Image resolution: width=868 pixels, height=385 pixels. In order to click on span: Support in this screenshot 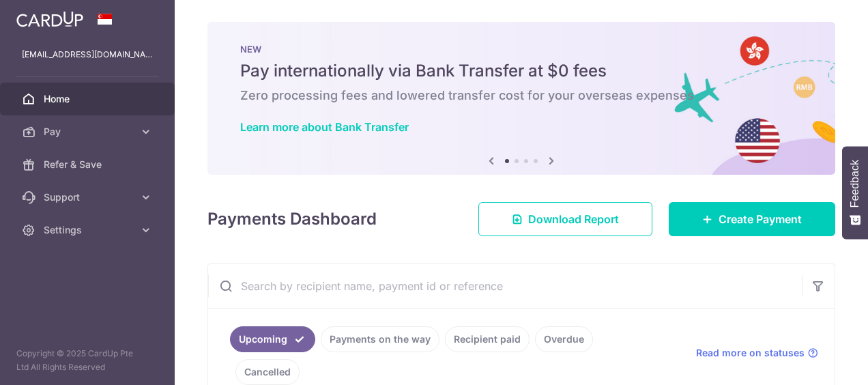, I will do `click(89, 197)`.